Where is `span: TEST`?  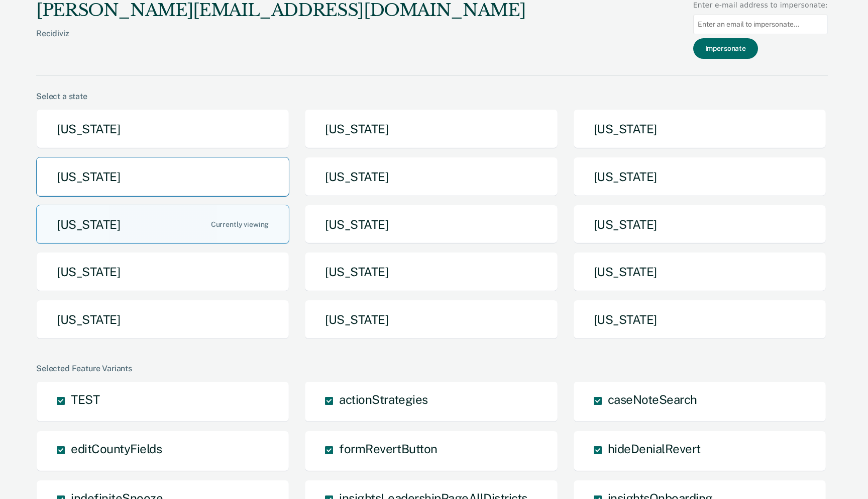 span: TEST is located at coordinates (85, 399).